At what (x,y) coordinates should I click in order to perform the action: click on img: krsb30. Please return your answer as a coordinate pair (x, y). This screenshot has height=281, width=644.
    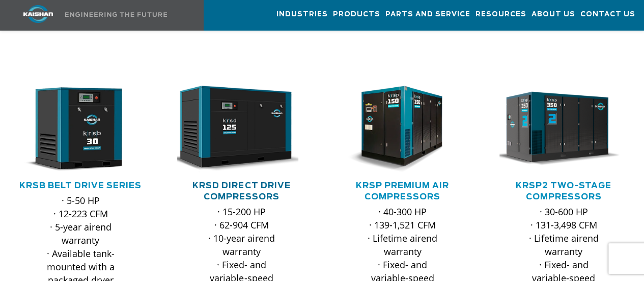
    Looking at the image, I should click on (73, 129).